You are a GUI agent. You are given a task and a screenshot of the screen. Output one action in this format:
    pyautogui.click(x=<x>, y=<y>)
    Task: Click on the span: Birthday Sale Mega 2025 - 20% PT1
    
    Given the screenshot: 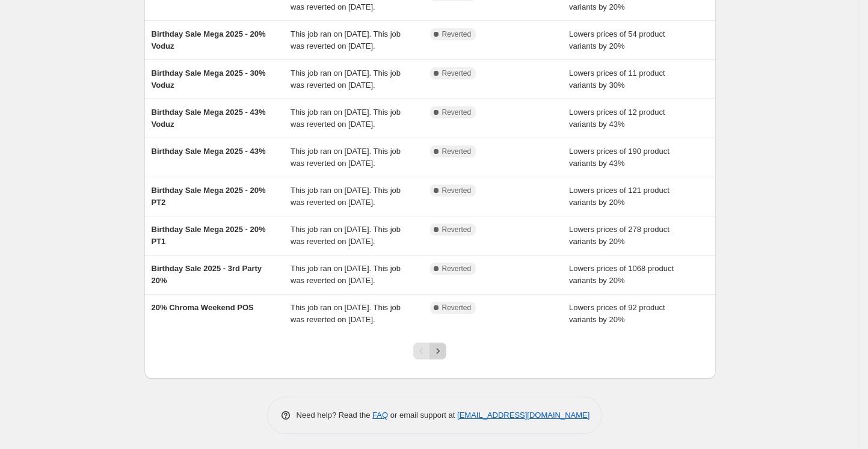 What is the action you would take?
    pyautogui.click(x=209, y=235)
    